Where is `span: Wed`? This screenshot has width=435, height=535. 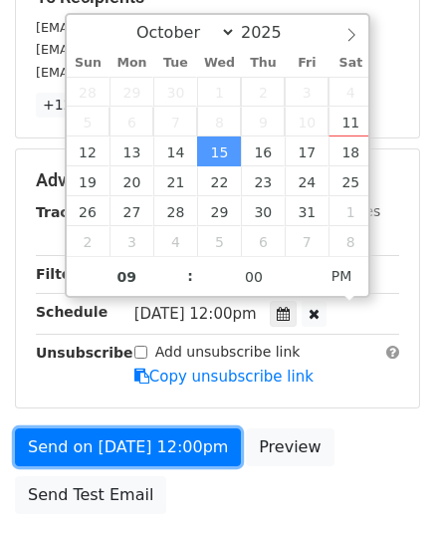
span: Wed is located at coordinates (219, 63).